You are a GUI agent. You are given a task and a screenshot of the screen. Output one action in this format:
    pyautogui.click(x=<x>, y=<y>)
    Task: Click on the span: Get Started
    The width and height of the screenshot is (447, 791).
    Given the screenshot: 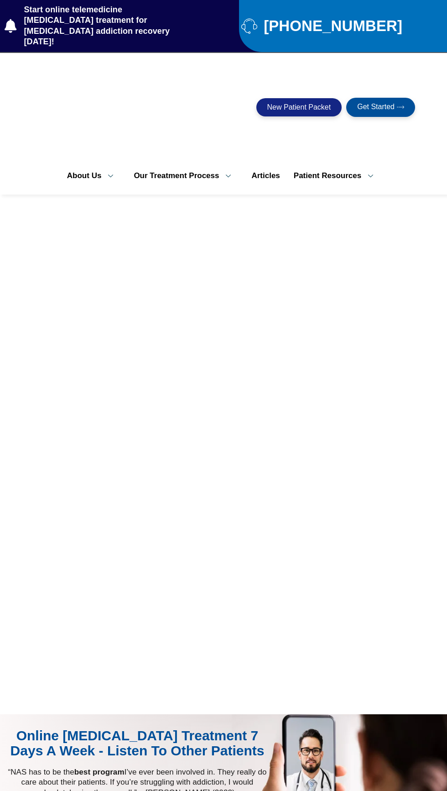 What is the action you would take?
    pyautogui.click(x=376, y=107)
    